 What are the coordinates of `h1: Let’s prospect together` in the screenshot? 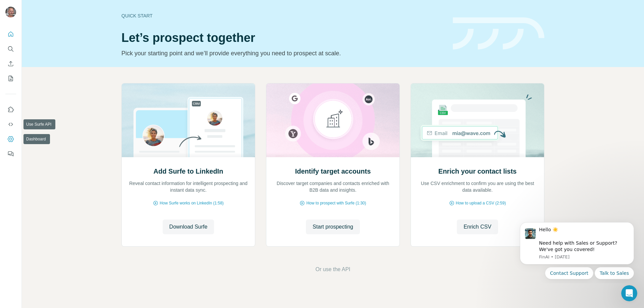 It's located at (283, 38).